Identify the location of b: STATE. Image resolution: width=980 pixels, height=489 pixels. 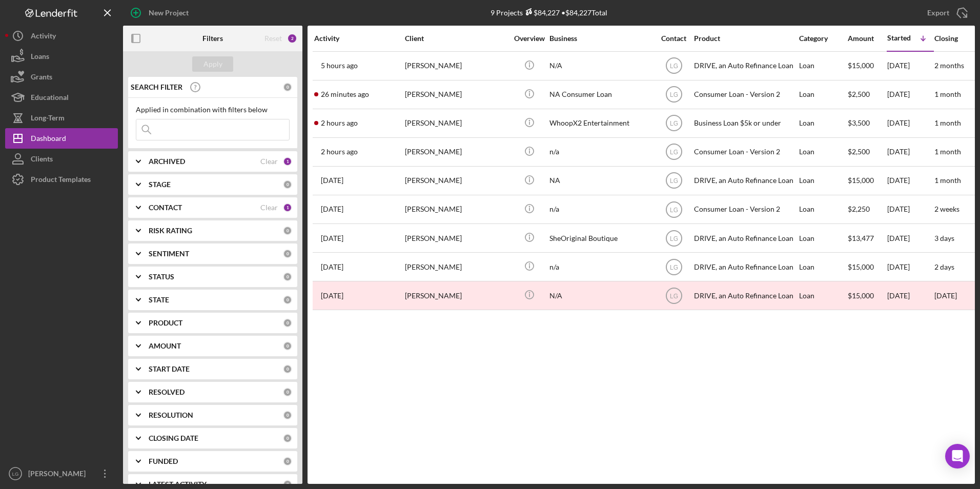
(159, 300).